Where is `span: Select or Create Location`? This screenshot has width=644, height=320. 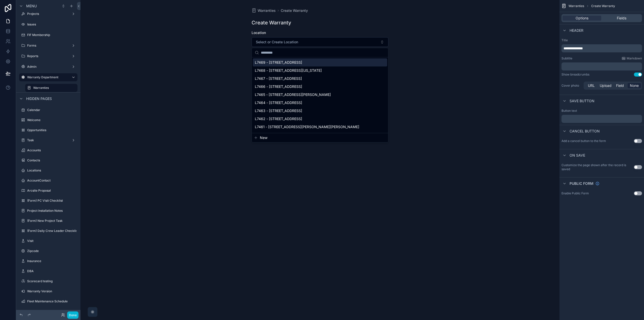 span: Select or Create Location is located at coordinates (277, 42).